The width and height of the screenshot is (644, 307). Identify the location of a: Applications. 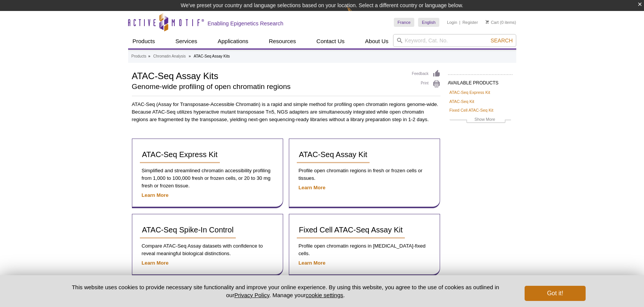
(233, 41).